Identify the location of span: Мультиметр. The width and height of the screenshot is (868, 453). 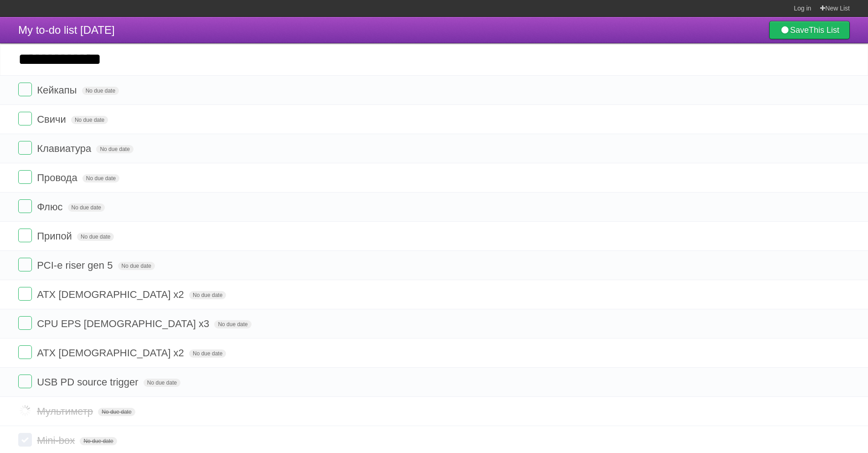
(66, 411).